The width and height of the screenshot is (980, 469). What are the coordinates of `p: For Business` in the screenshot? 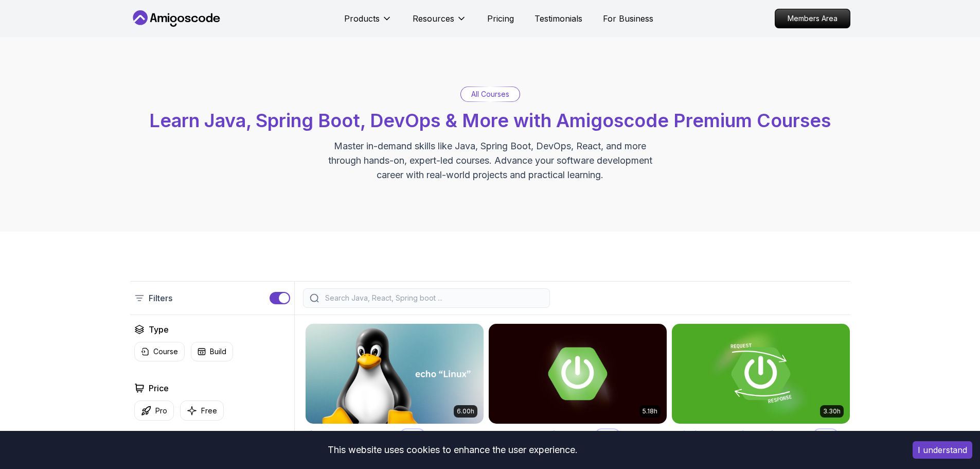 It's located at (628, 19).